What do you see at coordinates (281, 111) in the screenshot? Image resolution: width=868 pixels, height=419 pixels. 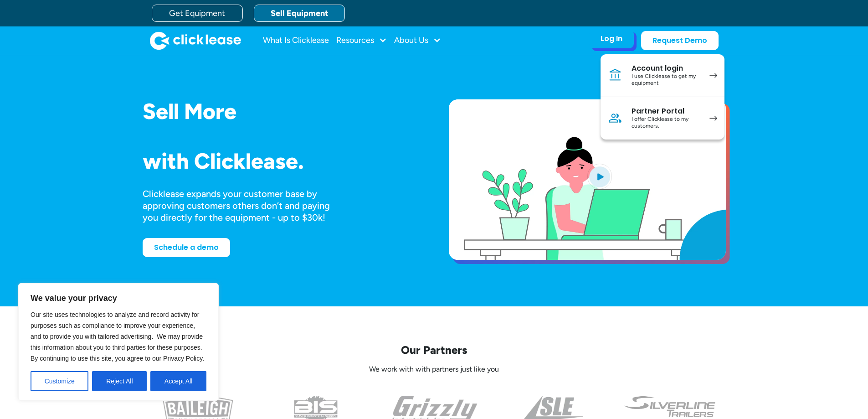 I see `h1: Sell More` at bounding box center [281, 111].